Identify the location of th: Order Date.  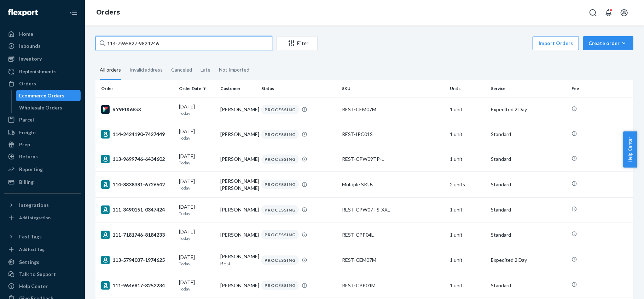
(196, 88).